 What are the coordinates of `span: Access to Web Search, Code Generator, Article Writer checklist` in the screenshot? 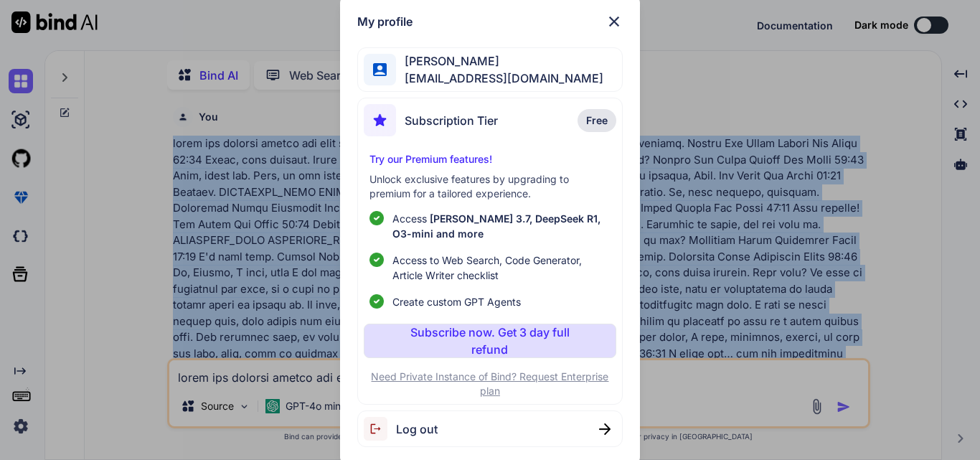 It's located at (500, 268).